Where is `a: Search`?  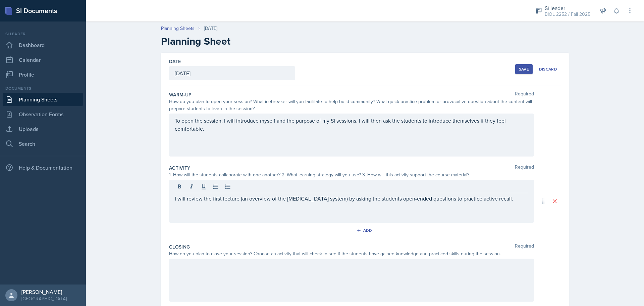 a: Search is located at coordinates (43, 144).